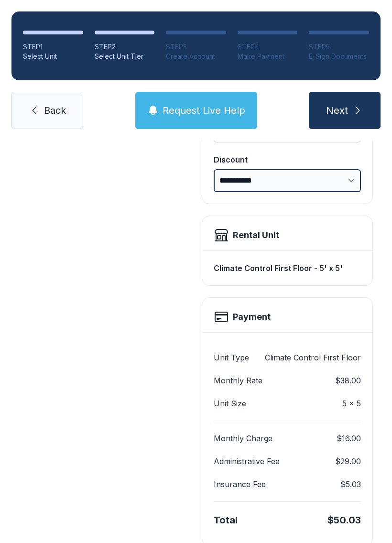  Describe the element at coordinates (339, 47) in the screenshot. I see `div: STEP 5` at that location.